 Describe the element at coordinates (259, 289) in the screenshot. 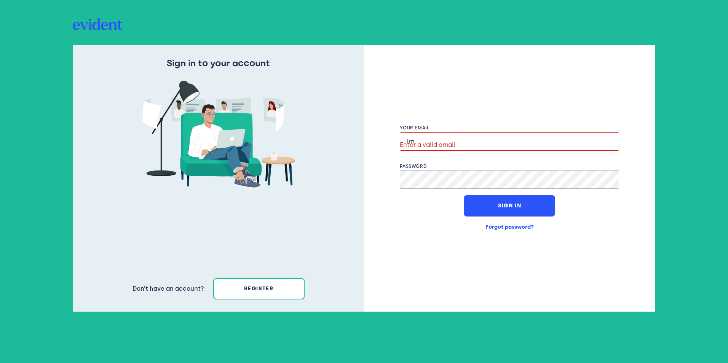

I see `button: register` at that location.